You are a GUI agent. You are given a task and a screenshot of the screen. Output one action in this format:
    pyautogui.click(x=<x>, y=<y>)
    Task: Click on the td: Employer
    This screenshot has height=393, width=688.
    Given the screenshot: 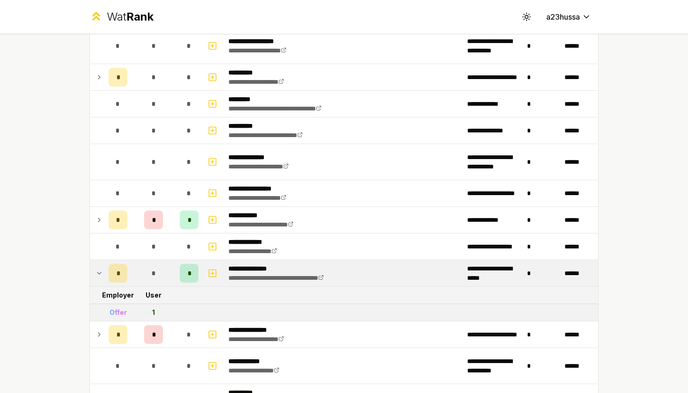 What is the action you would take?
    pyautogui.click(x=118, y=295)
    